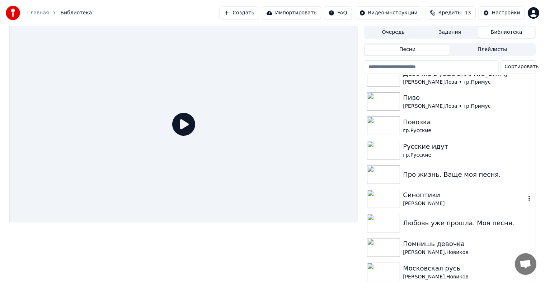 Image resolution: width=545 pixels, height=282 pixels. I want to click on span: Библиотека, so click(76, 13).